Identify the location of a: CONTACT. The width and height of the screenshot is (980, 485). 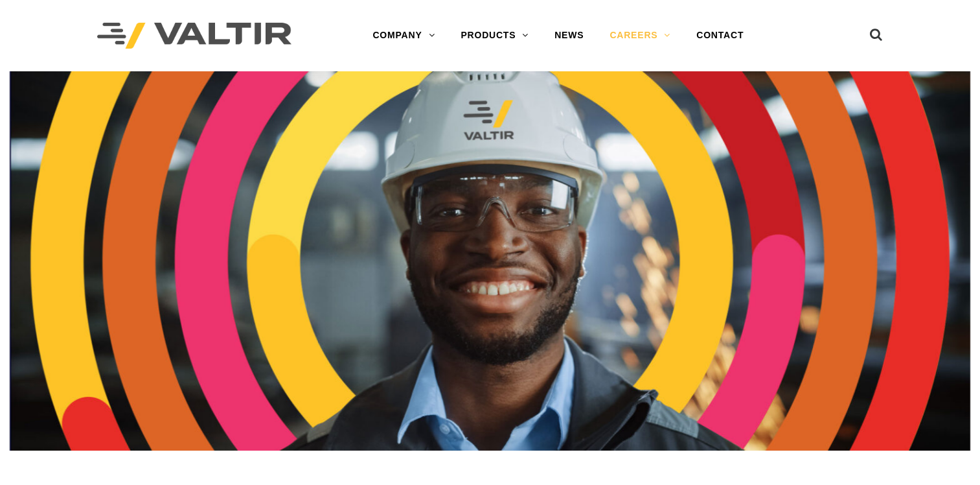
(719, 36).